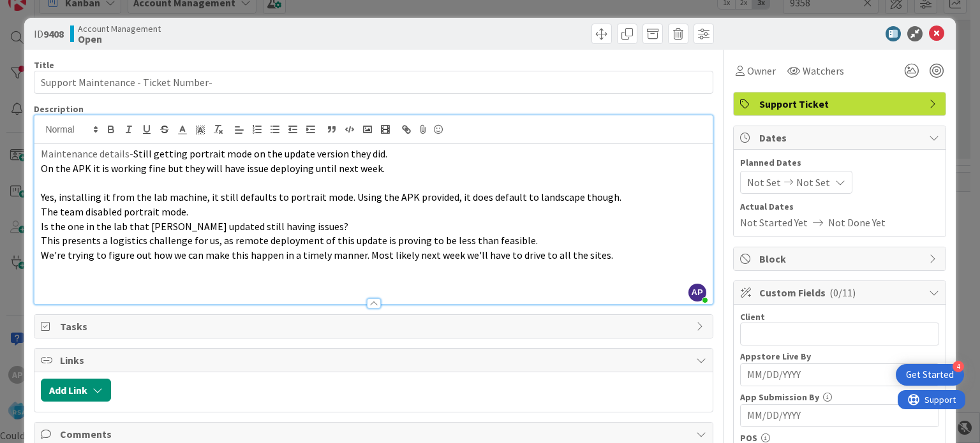 Image resolution: width=980 pixels, height=443 pixels. I want to click on span: Links, so click(374, 360).